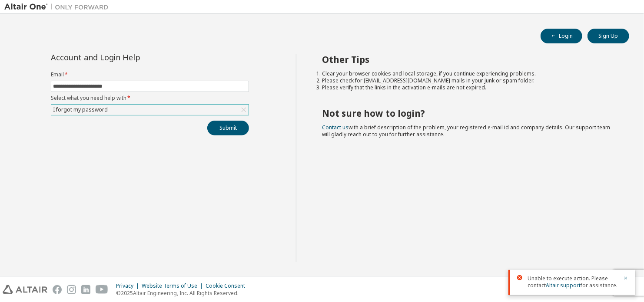 This screenshot has height=302, width=644. What do you see at coordinates (562, 36) in the screenshot?
I see `button: Login` at bounding box center [562, 36].